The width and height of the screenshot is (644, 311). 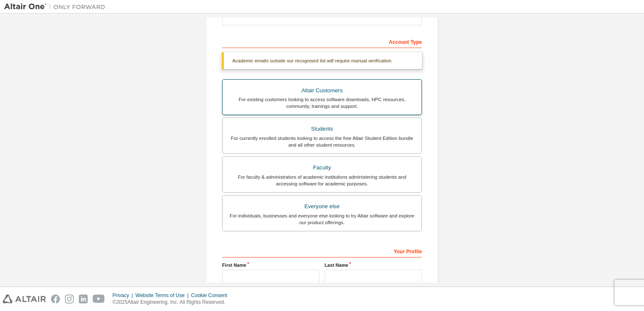 I want to click on div: For individuals, businesses and everyone else looking to try Altair software and explore our prod..., so click(x=322, y=219).